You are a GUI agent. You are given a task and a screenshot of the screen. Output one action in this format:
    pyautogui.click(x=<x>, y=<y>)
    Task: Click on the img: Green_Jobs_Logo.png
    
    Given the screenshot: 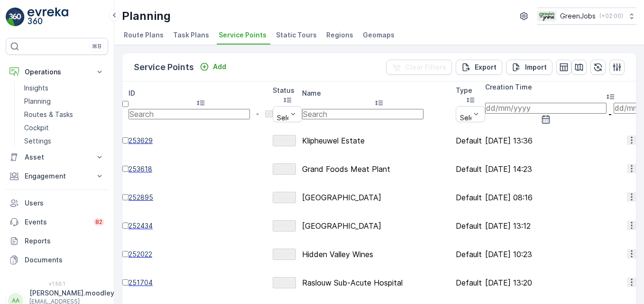 What is the action you would take?
    pyautogui.click(x=546, y=16)
    